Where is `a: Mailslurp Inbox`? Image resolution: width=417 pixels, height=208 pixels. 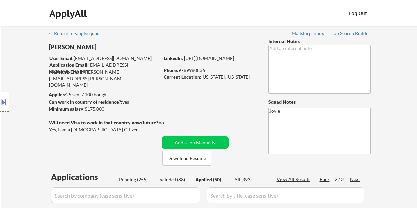
a: Mailslurp Inbox is located at coordinates (308, 34).